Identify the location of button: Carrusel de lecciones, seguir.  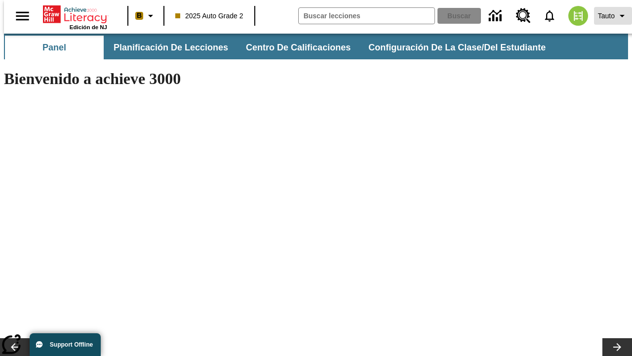
(617, 347).